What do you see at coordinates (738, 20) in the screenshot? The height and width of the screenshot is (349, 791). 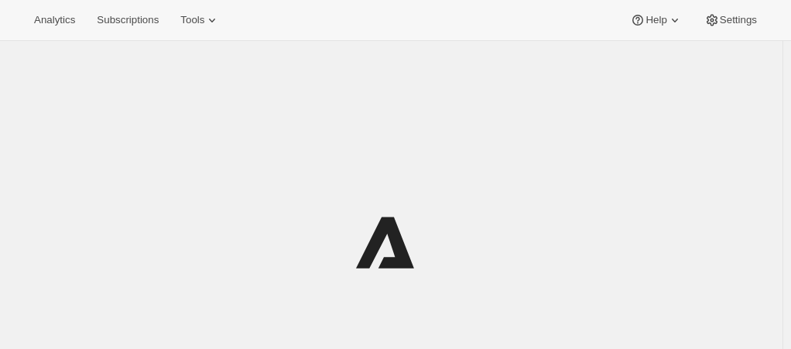 I see `span: Settings` at bounding box center [738, 20].